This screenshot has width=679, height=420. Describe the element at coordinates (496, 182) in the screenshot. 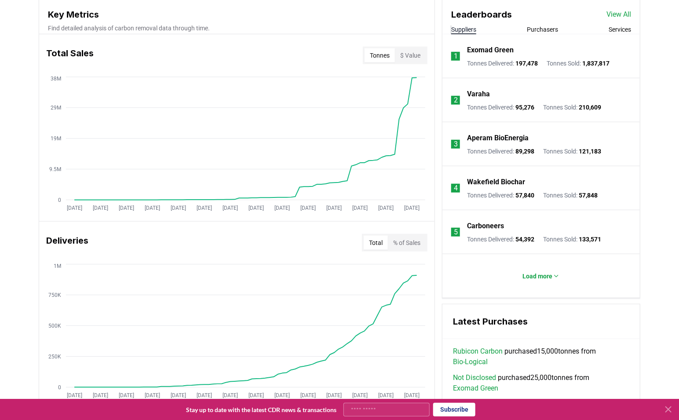

I see `a: Wakefield Biochar` at that location.